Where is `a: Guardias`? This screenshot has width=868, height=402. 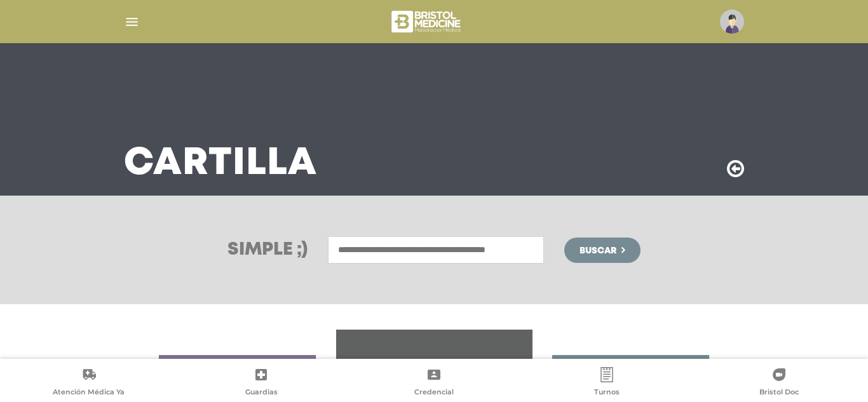
a: Guardias is located at coordinates (261, 383).